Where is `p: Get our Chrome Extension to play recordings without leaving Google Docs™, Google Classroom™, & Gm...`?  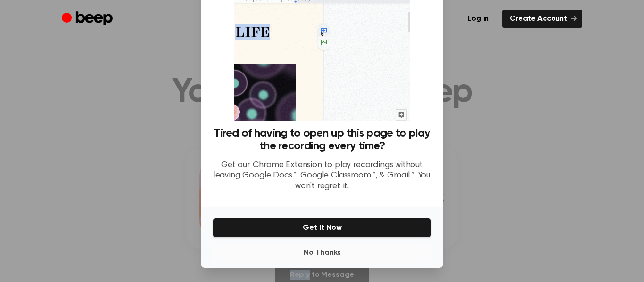 p: Get our Chrome Extension to play recordings without leaving Google Docs™, Google Classroom™, & Gm... is located at coordinates (322, 176).